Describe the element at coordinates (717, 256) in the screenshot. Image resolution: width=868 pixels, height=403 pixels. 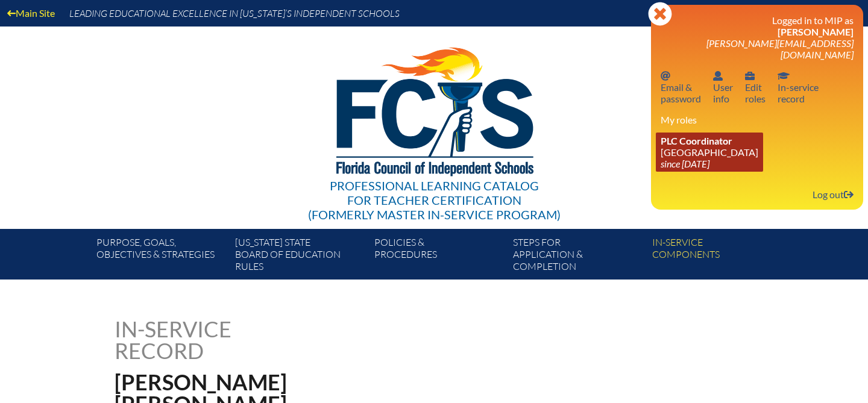
I see `a: In-servicecomponents` at that location.